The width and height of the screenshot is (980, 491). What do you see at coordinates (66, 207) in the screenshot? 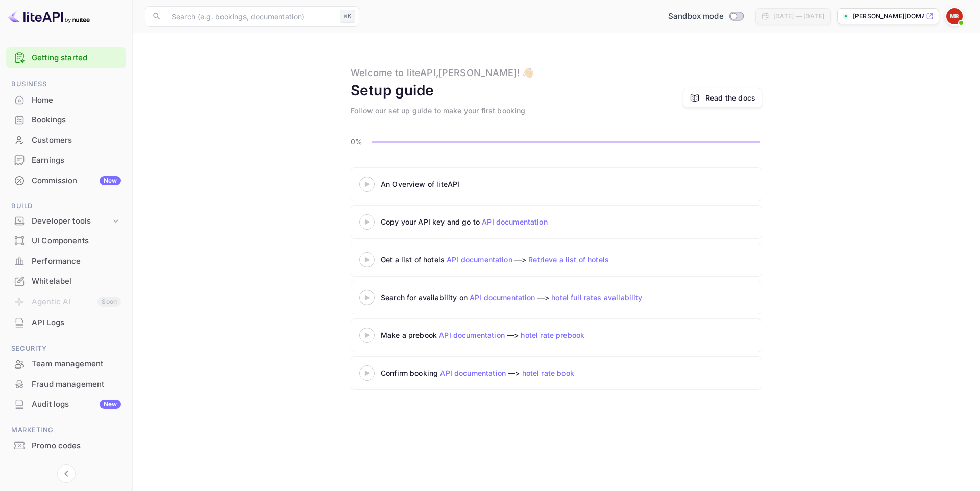
I see `span: Build` at bounding box center [66, 207].